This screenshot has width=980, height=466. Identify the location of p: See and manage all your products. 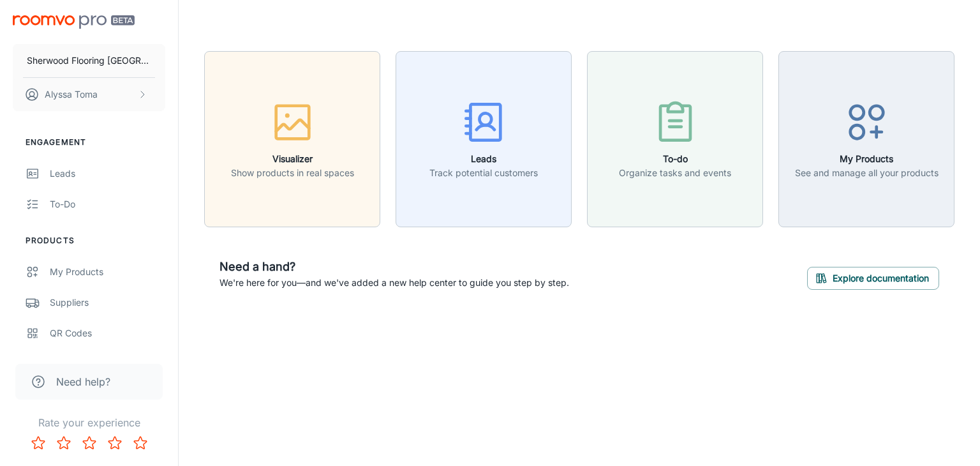
(866, 173).